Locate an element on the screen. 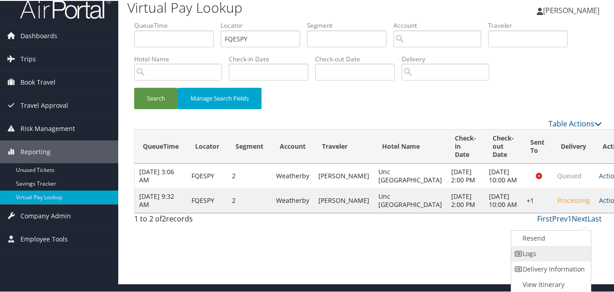  button: Manage Search Fields is located at coordinates (220, 97).